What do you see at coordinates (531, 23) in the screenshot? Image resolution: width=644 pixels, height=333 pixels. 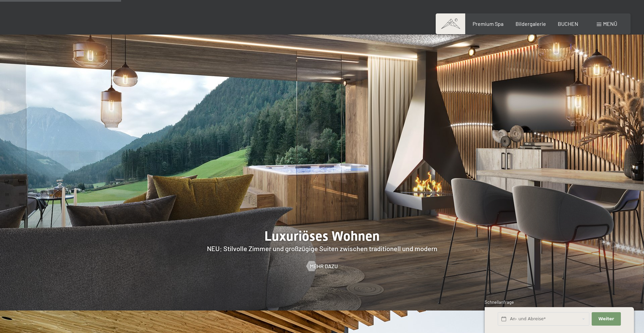 I see `span: Bildergalerie` at bounding box center [531, 23].